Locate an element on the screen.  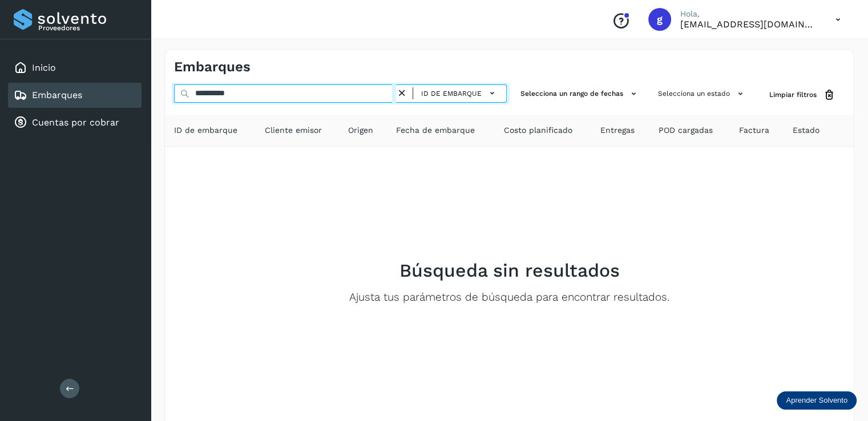
span: Cliente emisor is located at coordinates (294, 130).